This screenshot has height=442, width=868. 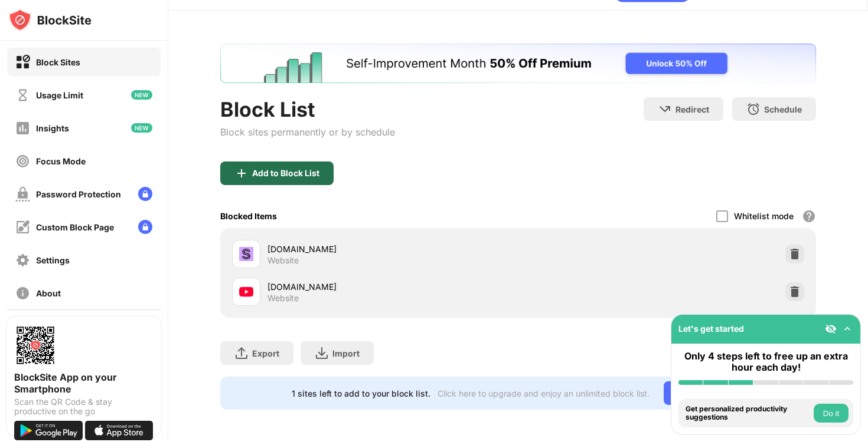 I want to click on img: omni-setup-toggle.svg, so click(x=847, y=329).